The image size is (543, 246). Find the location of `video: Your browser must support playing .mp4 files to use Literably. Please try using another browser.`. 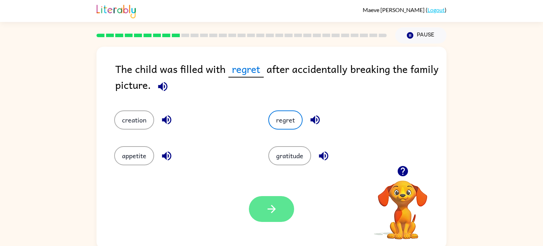

video: Your browser must support playing .mp4 files to use Literably. Please try using another browser. is located at coordinates (403, 205).